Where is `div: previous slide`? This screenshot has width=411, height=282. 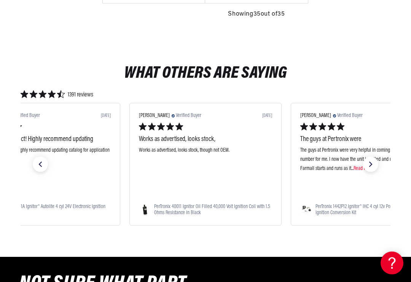
div: previous slide is located at coordinates (40, 164).